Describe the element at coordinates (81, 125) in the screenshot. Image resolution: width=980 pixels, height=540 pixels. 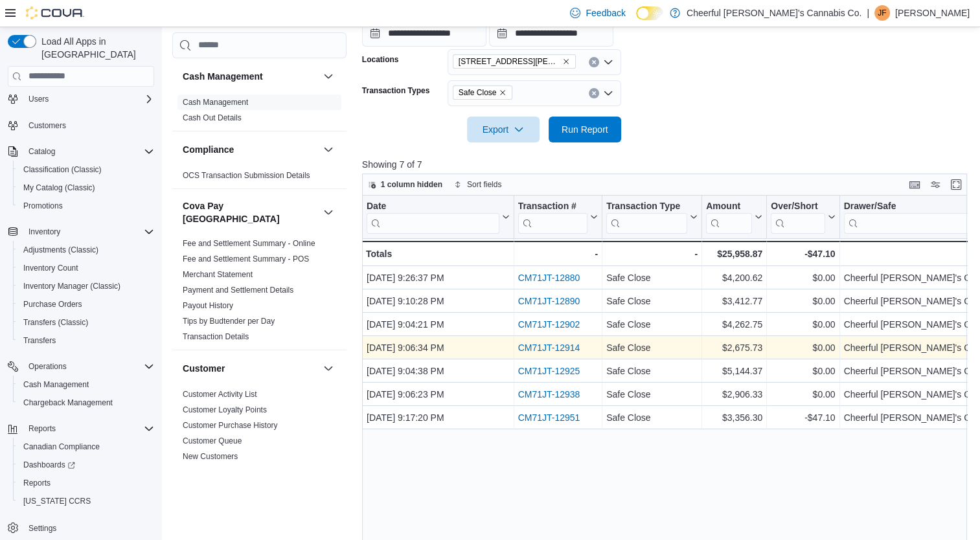
I see `button: Customers` at that location.